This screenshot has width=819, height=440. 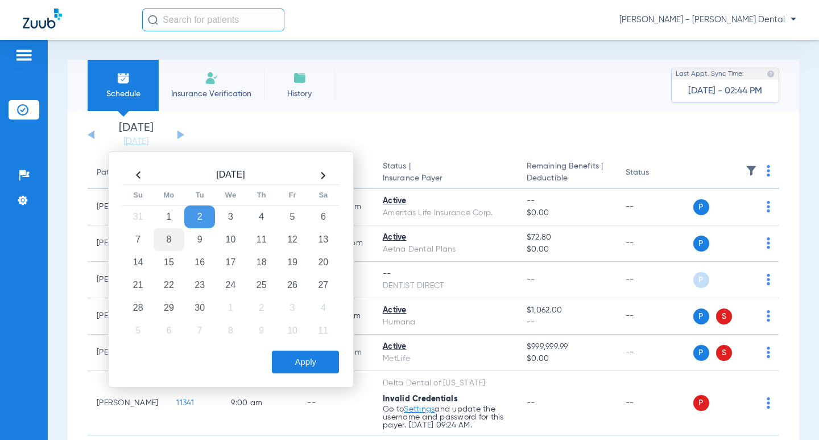 What do you see at coordinates (212, 78) in the screenshot?
I see `img: Manual Insurance Verification` at bounding box center [212, 78].